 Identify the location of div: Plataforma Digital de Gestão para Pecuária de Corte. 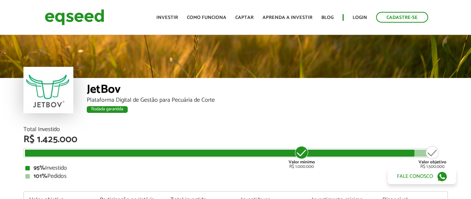
(267, 100).